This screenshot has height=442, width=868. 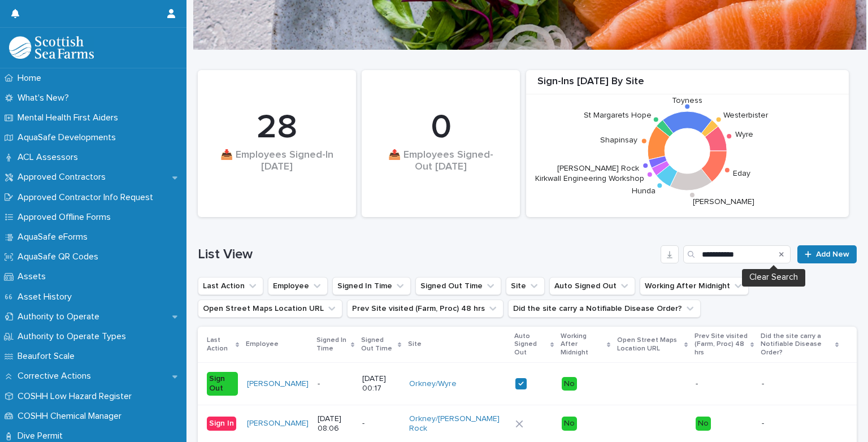 What do you see at coordinates (60, 257) in the screenshot?
I see `p: AquaSafe QR Codes` at bounding box center [60, 257].